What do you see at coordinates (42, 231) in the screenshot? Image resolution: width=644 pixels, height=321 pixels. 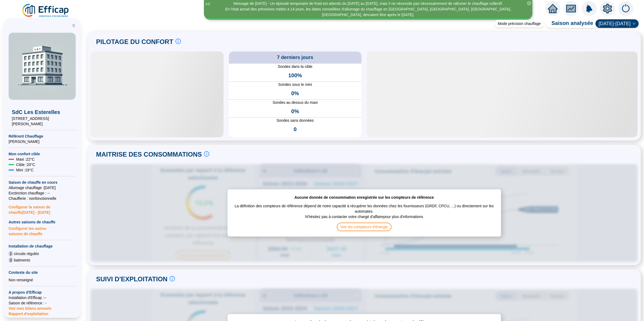 I see `span: Configurer les autres saisons de chauffe` at bounding box center [42, 231].